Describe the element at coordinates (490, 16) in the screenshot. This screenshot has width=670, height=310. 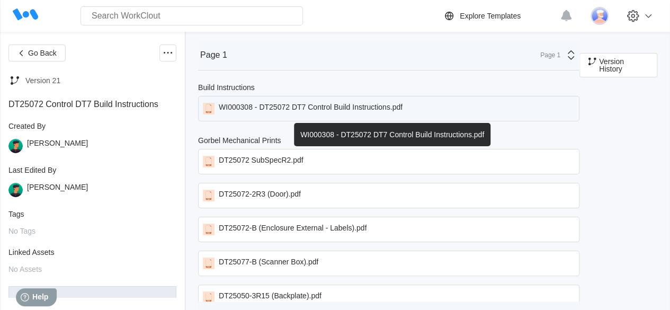
I see `div: Explore Templates` at that location.